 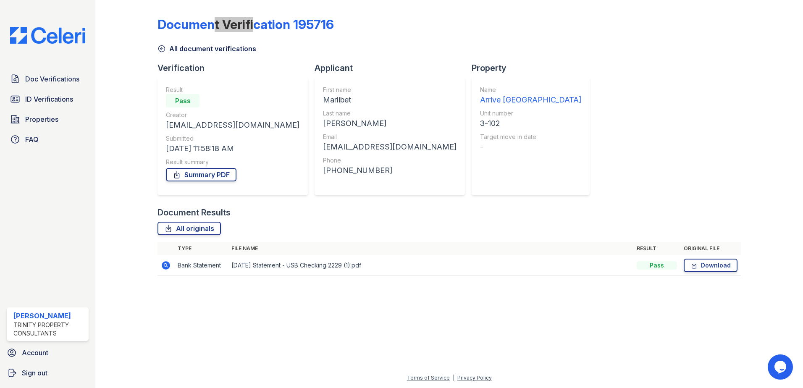 What do you see at coordinates (47, 139) in the screenshot?
I see `a: FAQ` at bounding box center [47, 139].